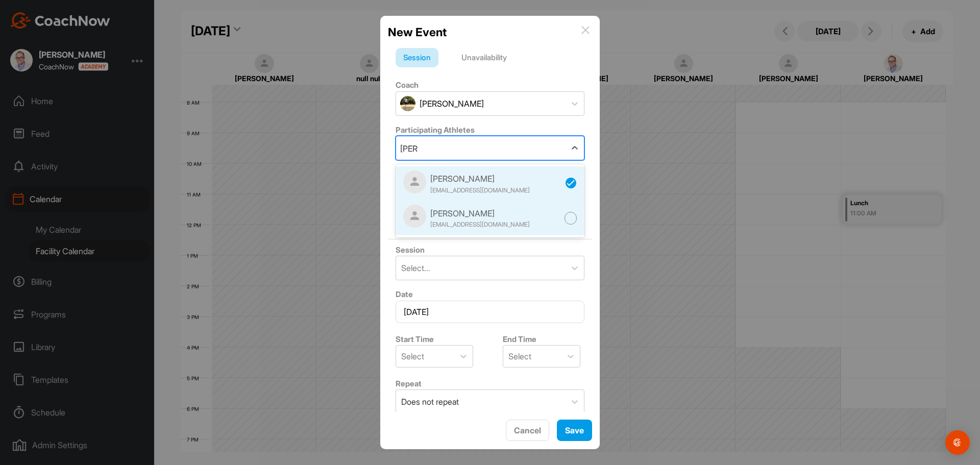 This screenshot has width=980, height=465. What do you see at coordinates (407, 85) in the screenshot?
I see `label: Coach` at bounding box center [407, 85].